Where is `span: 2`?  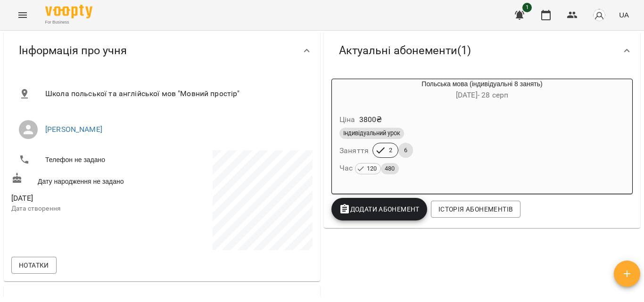
span: 2 is located at coordinates (390, 150).